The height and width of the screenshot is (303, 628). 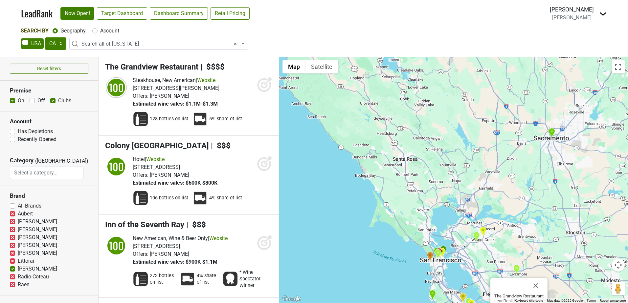 What do you see at coordinates (254, 279) in the screenshot?
I see `span: * Wine Spectator Winner` at bounding box center [254, 279].